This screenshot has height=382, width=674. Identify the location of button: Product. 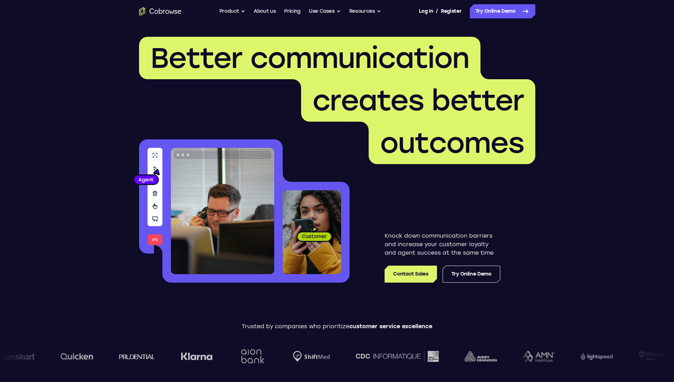
(232, 11).